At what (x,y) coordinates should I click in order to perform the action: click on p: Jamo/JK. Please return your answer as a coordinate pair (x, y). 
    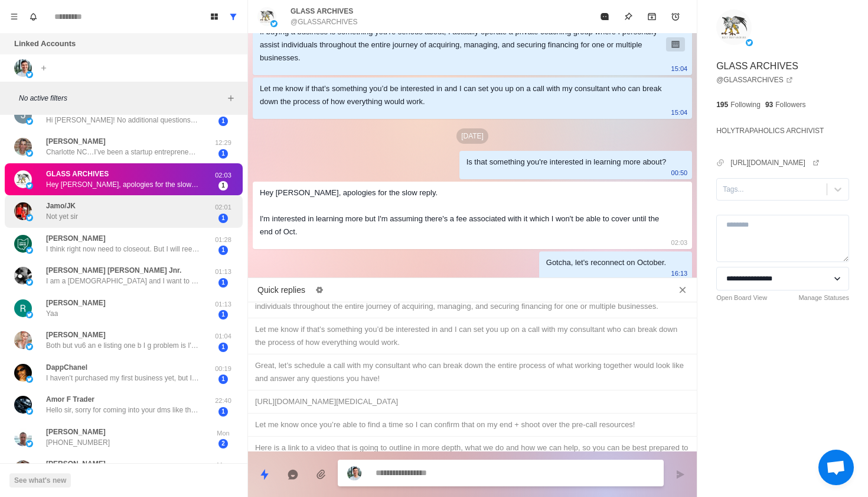
    Looking at the image, I should click on (61, 206).